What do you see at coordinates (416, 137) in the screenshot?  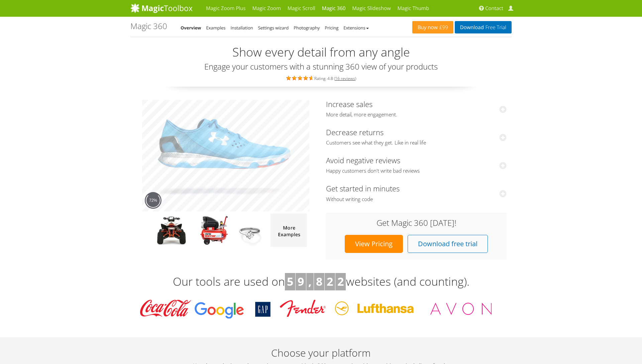 I see `a: Decrease returnsCustomers see what they get. Like in real life` at bounding box center [416, 137].